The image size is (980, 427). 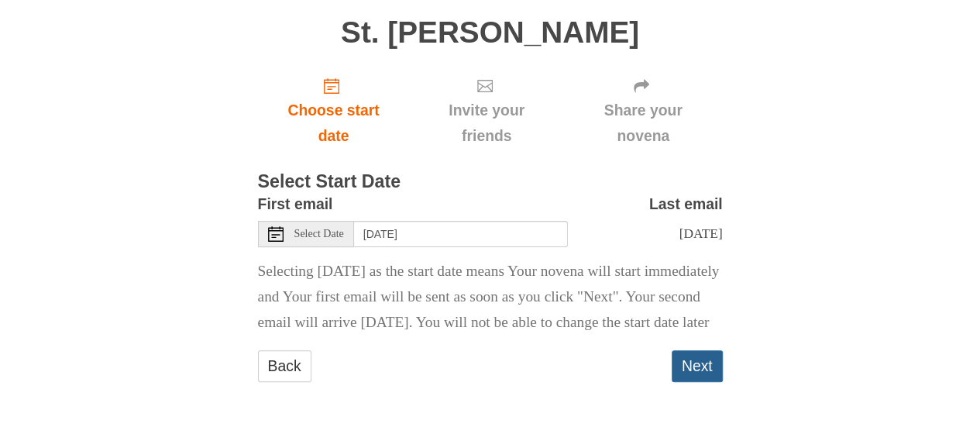 What do you see at coordinates (320, 234) in the screenshot?
I see `span: Select Date` at bounding box center [320, 234].